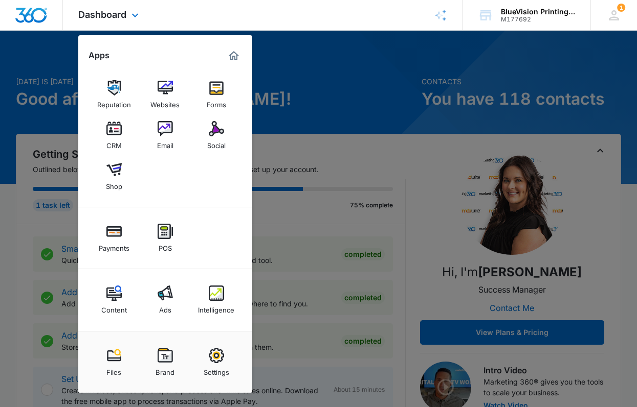 The width and height of the screenshot is (637, 407). What do you see at coordinates (114, 300) in the screenshot?
I see `a: Content` at bounding box center [114, 300].